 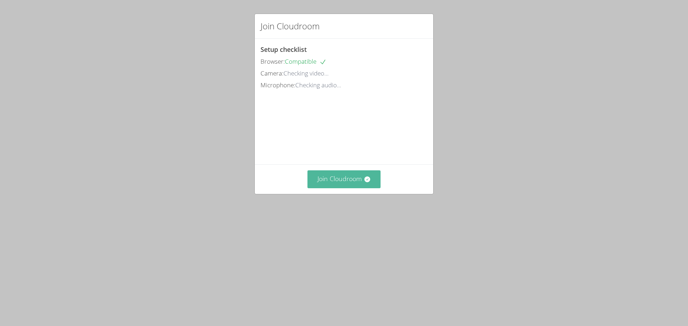 I want to click on span: Browser:, so click(x=273, y=61).